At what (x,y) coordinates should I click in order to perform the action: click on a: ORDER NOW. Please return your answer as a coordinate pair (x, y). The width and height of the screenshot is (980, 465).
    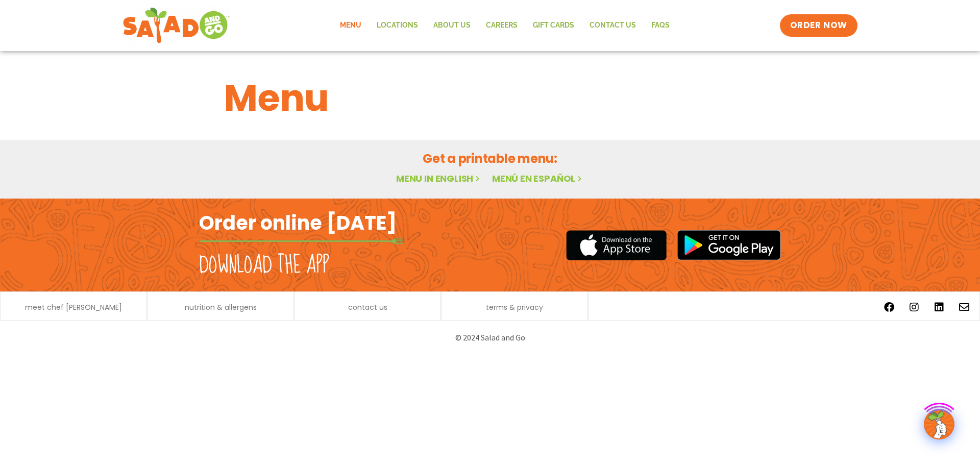
    Looking at the image, I should click on (819, 25).